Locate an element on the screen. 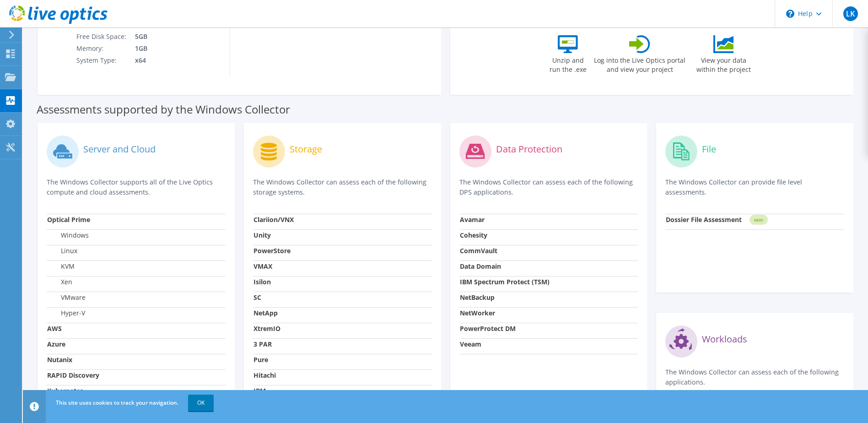 Image resolution: width=868 pixels, height=423 pixels. tspan: NEW! is located at coordinates (759, 220).